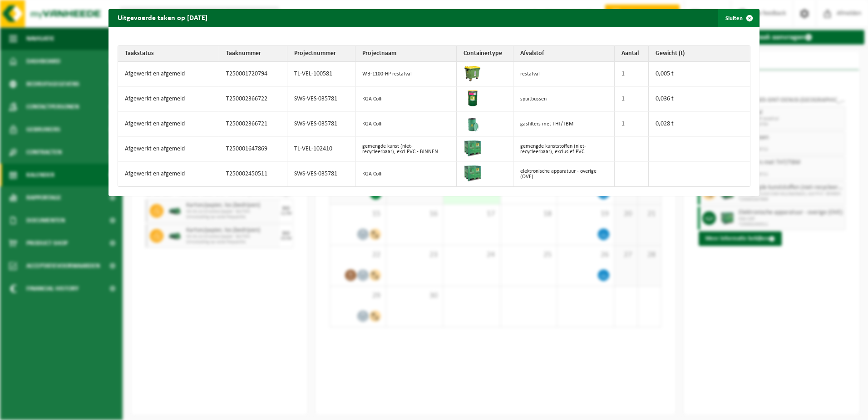 The image size is (868, 420). Describe the element at coordinates (564, 74) in the screenshot. I see `td: restafval` at that location.